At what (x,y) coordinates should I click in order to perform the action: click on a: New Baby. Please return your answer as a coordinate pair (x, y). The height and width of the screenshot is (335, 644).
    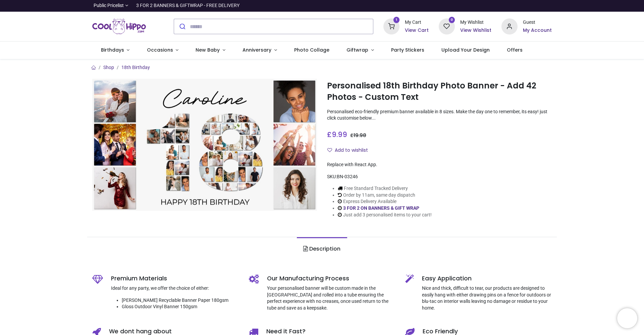
    Looking at the image, I should click on (211, 50).